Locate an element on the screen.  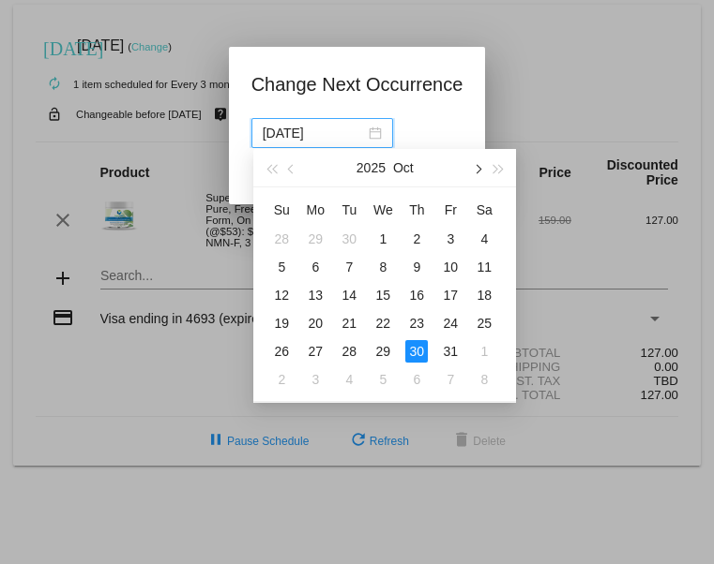
td: 10/19/2025 is located at coordinates (281, 324).